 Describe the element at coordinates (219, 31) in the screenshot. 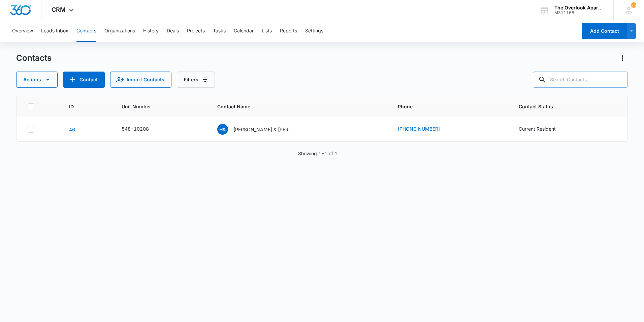

I see `button: Tasks` at that location.